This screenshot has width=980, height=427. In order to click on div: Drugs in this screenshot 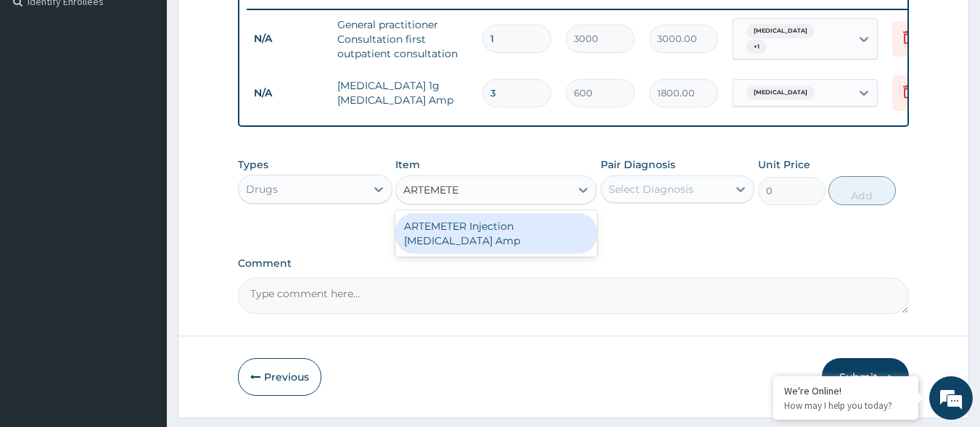, I will do `click(262, 189)`.